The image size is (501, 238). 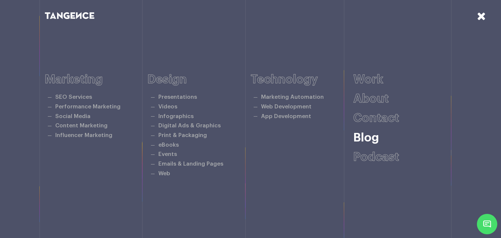 I want to click on h6: Marketing, so click(x=96, y=79).